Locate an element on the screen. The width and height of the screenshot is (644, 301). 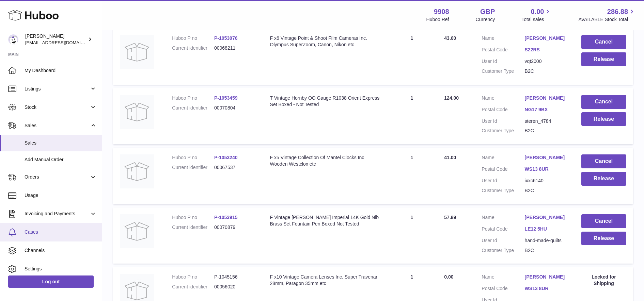
span: Listings is located at coordinates (57, 89).